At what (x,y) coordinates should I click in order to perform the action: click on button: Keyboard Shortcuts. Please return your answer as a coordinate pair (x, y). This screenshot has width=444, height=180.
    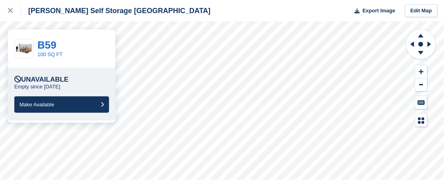
    Looking at the image, I should click on (421, 102).